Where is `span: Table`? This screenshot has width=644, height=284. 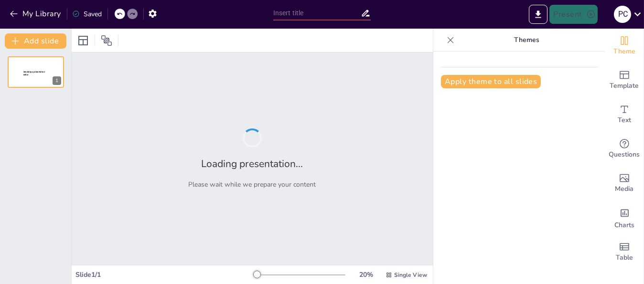
span: Table is located at coordinates (625, 258).